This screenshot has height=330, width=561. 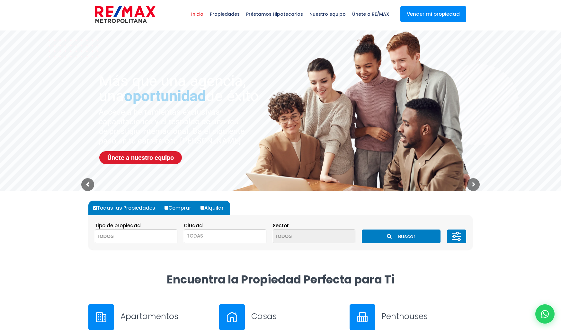 What do you see at coordinates (274, 14) in the screenshot?
I see `span: Préstamos Hipotecarios` at bounding box center [274, 14].